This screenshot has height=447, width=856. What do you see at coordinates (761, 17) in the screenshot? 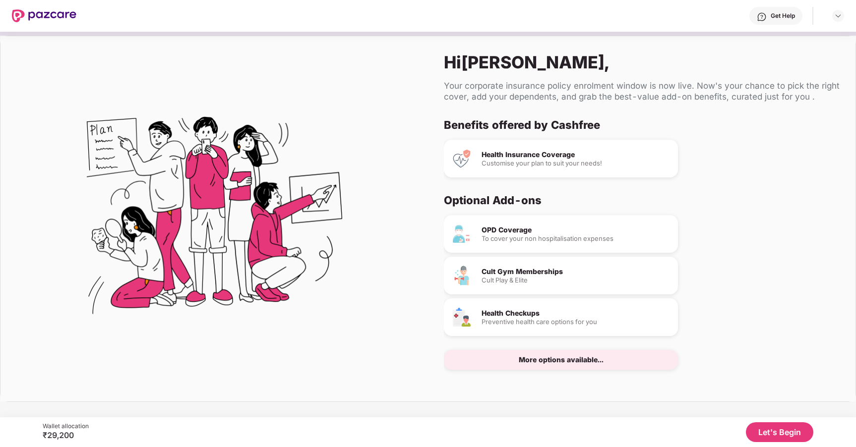
I see `img: svg+xml;base64,PHN2ZyBpZD0iSGVscC0zMngzMiIgeG1sbnM9Imh0dHA6Ly93d3cudzMub3JnLzIwMDAvc3ZnIiB3aWR0aD...` at bounding box center [761, 17].